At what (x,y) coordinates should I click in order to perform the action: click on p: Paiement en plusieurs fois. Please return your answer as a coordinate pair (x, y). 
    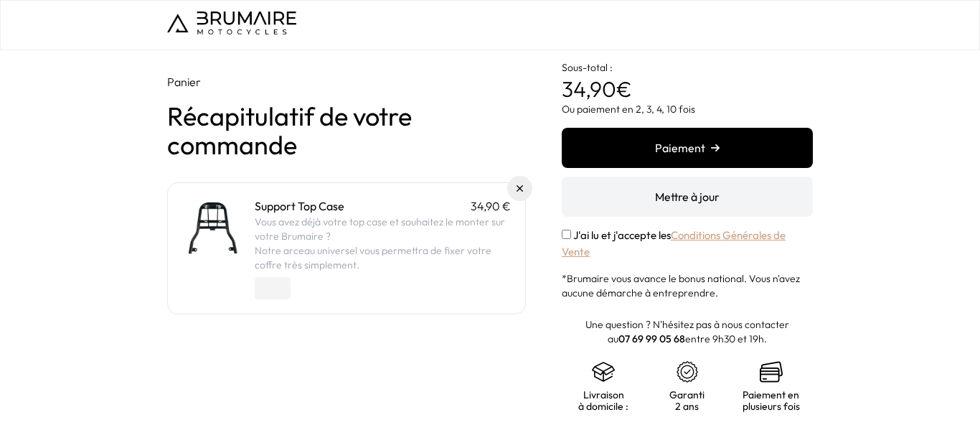
    Looking at the image, I should click on (771, 400).